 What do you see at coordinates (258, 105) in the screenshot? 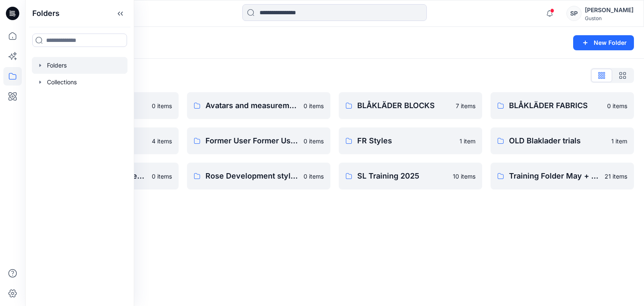
I see `a: Avatars and measurement lists0 items` at bounding box center [258, 105].